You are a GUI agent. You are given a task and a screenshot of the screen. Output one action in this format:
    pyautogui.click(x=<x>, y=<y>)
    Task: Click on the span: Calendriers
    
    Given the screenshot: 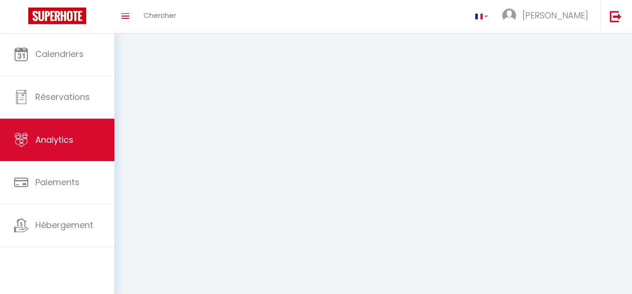 What is the action you would take?
    pyautogui.click(x=59, y=54)
    